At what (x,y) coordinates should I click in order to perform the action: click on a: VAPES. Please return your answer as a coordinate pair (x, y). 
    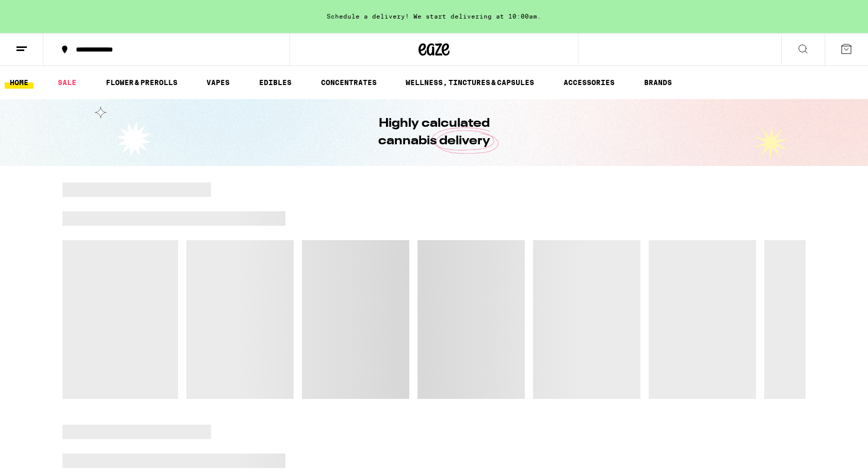
    Looking at the image, I should click on (218, 83).